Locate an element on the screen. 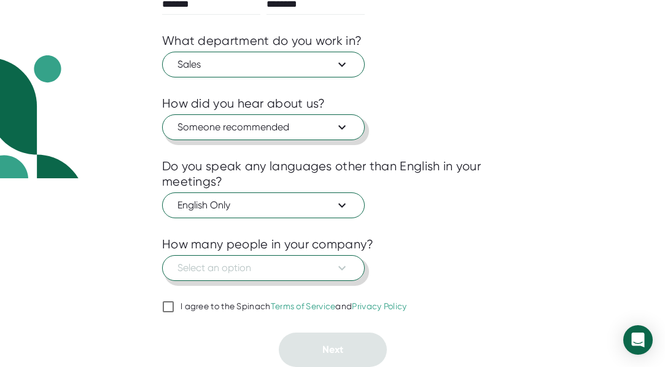 Image resolution: width=665 pixels, height=367 pixels. button: Next is located at coordinates (333, 349).